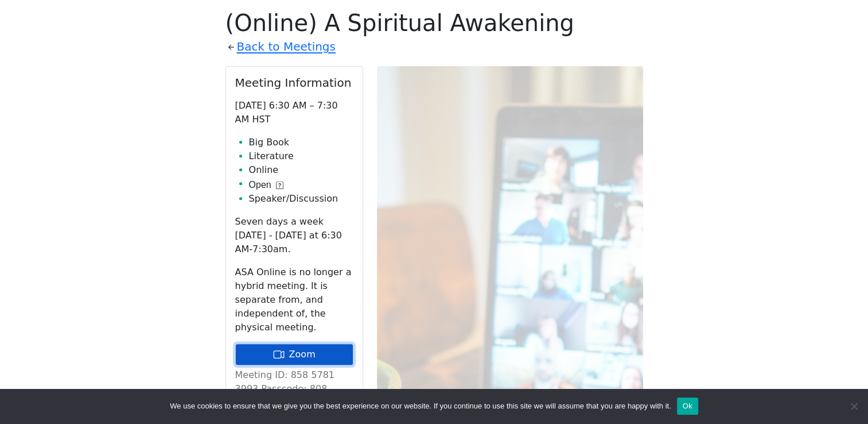  Describe the element at coordinates (294, 382) in the screenshot. I see `p: Meeting ID: 858 5781 3993 Passcode: 808` at that location.